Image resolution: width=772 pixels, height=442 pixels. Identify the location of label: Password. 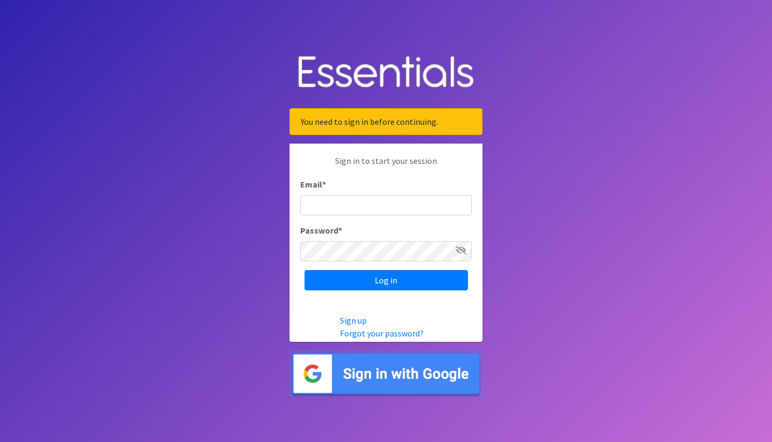
(321, 231).